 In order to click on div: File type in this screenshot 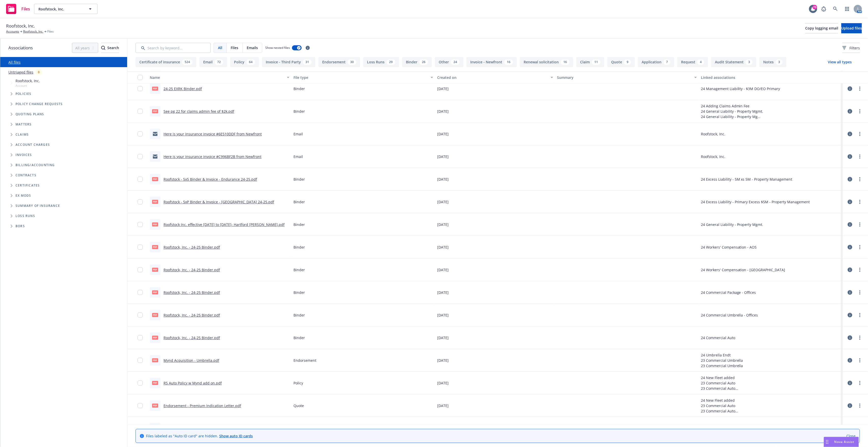, I will do `click(360, 78)`.